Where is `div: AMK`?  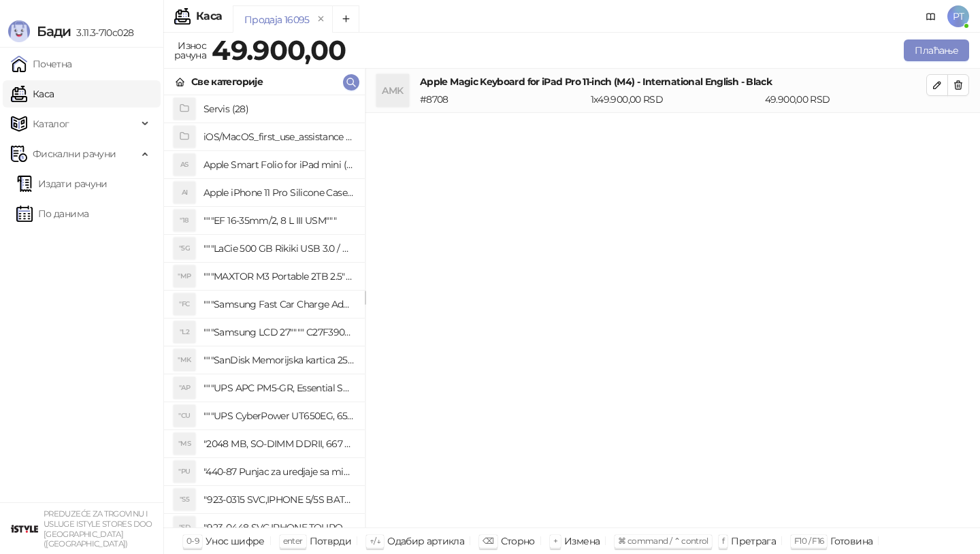 div: AMK is located at coordinates (393, 90).